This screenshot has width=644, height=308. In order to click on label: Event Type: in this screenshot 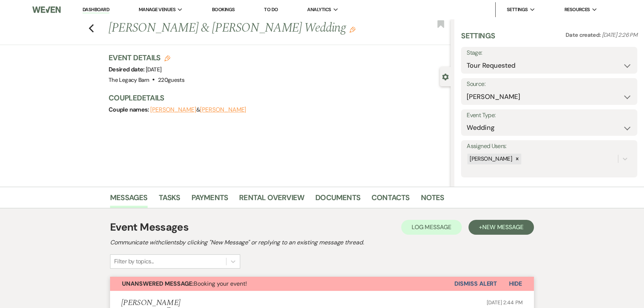, I will do `click(549, 115)`.